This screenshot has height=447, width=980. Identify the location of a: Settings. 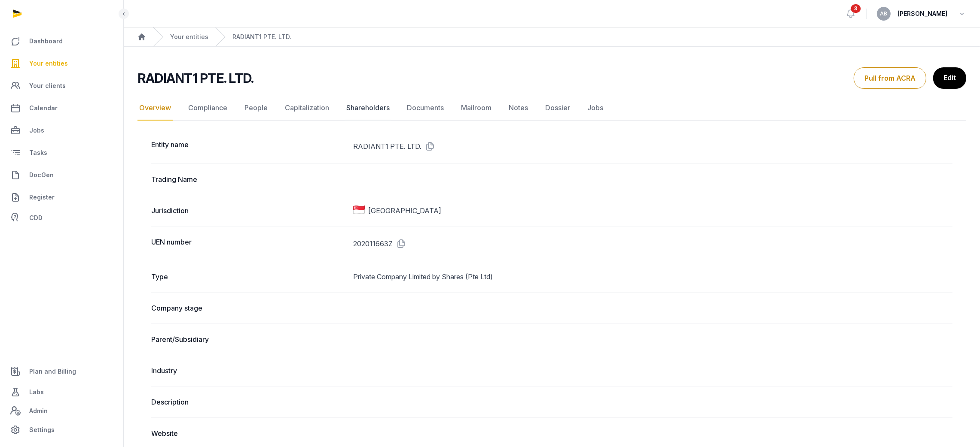
(61, 430).